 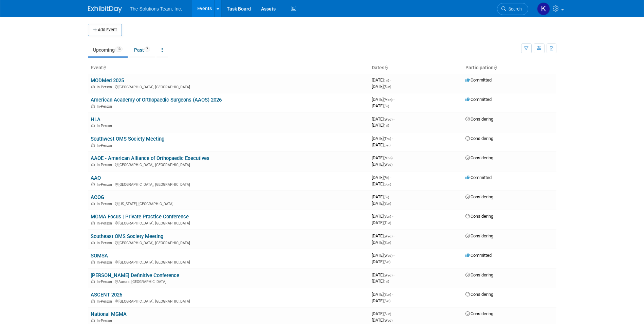 I want to click on a: Sort by Start Date, so click(x=386, y=68).